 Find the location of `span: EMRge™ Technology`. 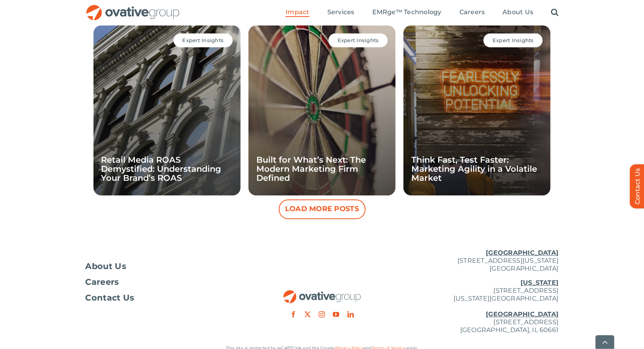

span: EMRge™ Technology is located at coordinates (407, 12).